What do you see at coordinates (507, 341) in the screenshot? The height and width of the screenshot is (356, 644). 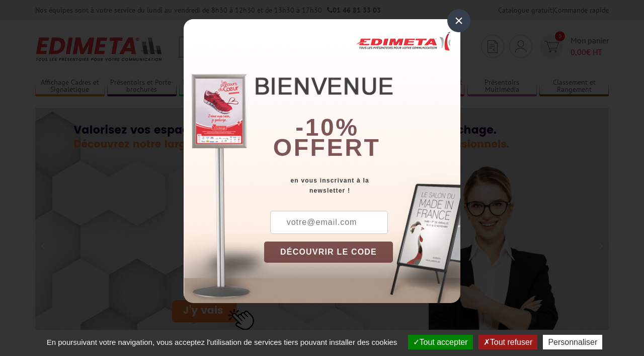 I see `button: Tout refuser` at bounding box center [507, 341].